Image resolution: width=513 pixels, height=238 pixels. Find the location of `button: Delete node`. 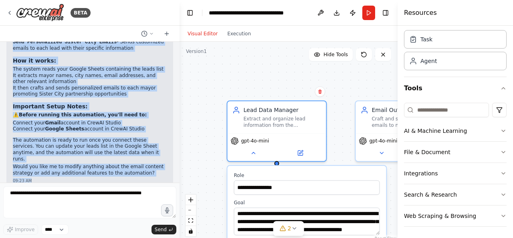

button: Delete node is located at coordinates (320, 91).